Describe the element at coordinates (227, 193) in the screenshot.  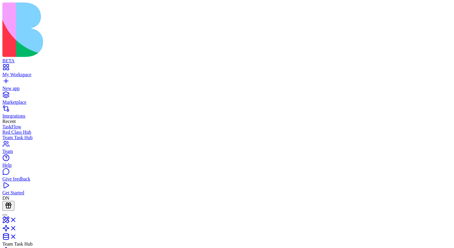
I see `div: Get Started` at that location.